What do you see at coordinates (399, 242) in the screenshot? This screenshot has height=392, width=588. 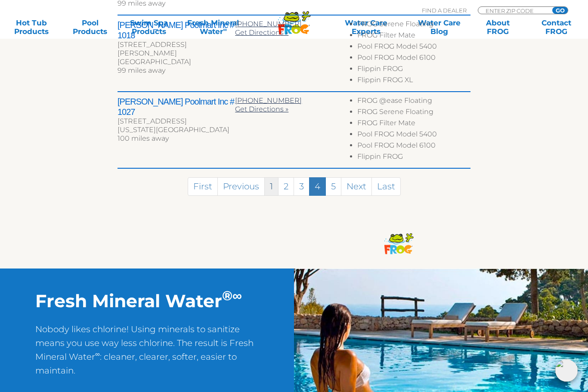 I see `img: frog-products-logo-small` at bounding box center [399, 242].